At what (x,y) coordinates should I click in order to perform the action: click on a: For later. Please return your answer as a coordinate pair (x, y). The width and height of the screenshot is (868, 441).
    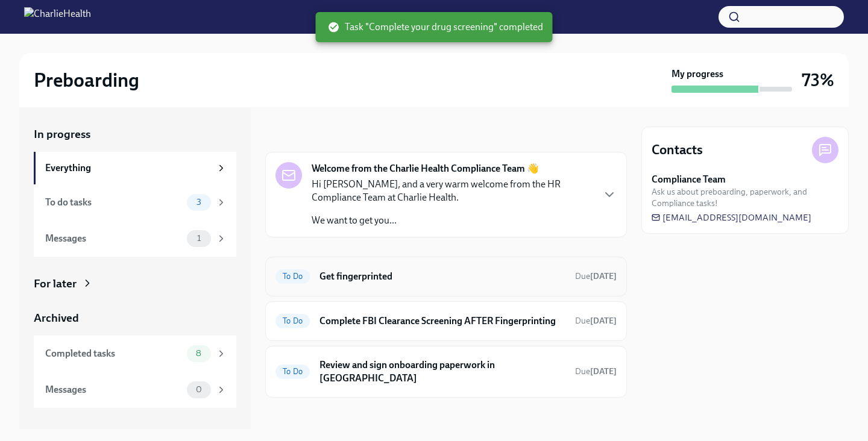
    Looking at the image, I should click on (135, 284).